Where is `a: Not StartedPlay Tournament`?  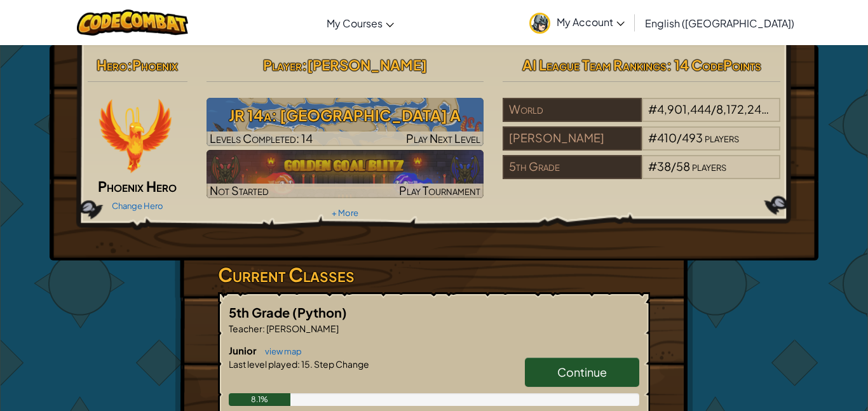
a: Not StartedPlay Tournament is located at coordinates (345, 174).